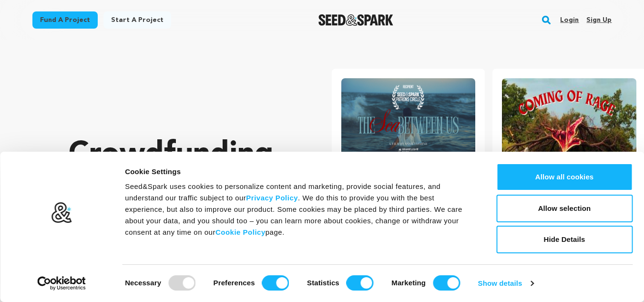 This screenshot has width=644, height=302. What do you see at coordinates (181, 193) in the screenshot?
I see `p: Crowdfunding that .` at bounding box center [181, 193].